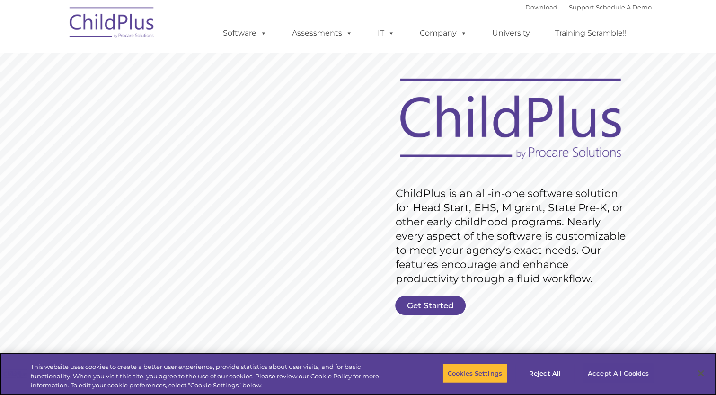  What do you see at coordinates (212, 376) in the screenshot?
I see `div: This website uses cookies to create a better user experience, provide statistics about user visit...` at bounding box center [212, 376].